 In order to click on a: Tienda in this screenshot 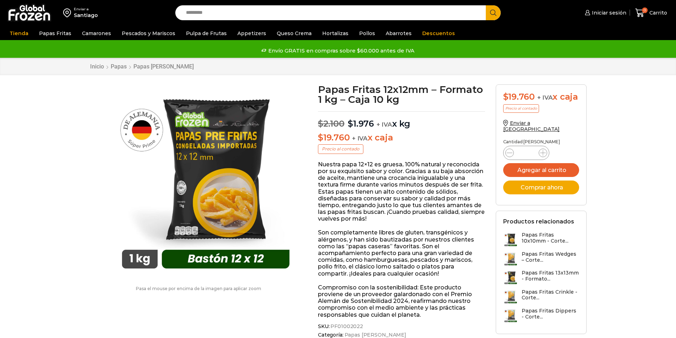, I will do `click(19, 33)`.